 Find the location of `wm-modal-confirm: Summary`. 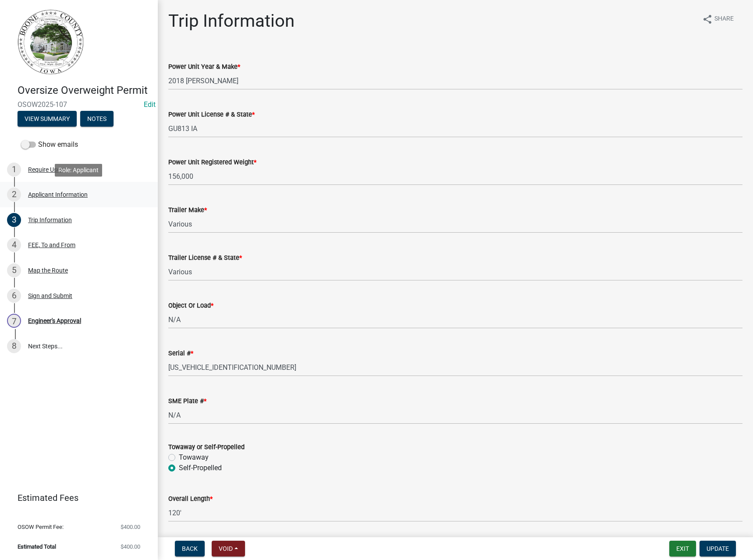

wm-modal-confirm: Summary is located at coordinates (47, 120).